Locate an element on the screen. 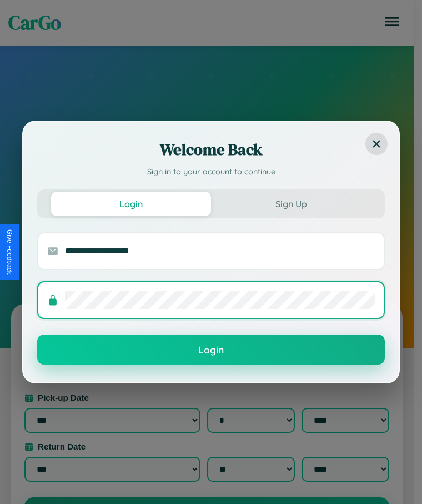  button: Sign Up is located at coordinates (291, 204).